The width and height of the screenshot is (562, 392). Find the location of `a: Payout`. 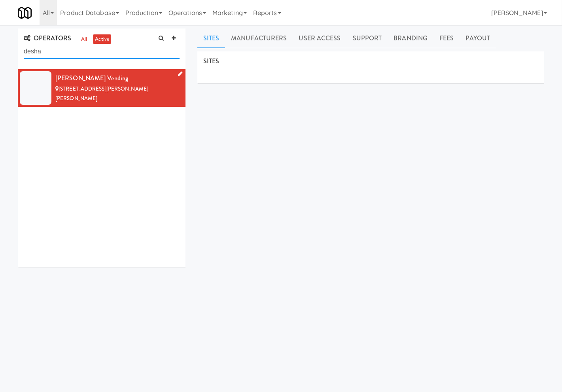

a: Payout is located at coordinates (478, 38).